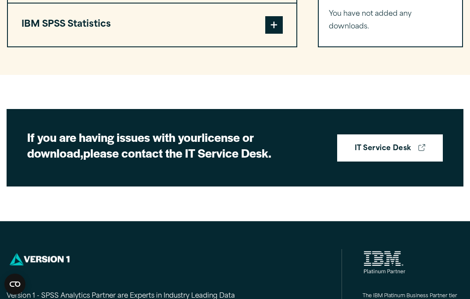 The width and height of the screenshot is (470, 299). What do you see at coordinates (390, 148) in the screenshot?
I see `a: IT Service Desk` at bounding box center [390, 148].